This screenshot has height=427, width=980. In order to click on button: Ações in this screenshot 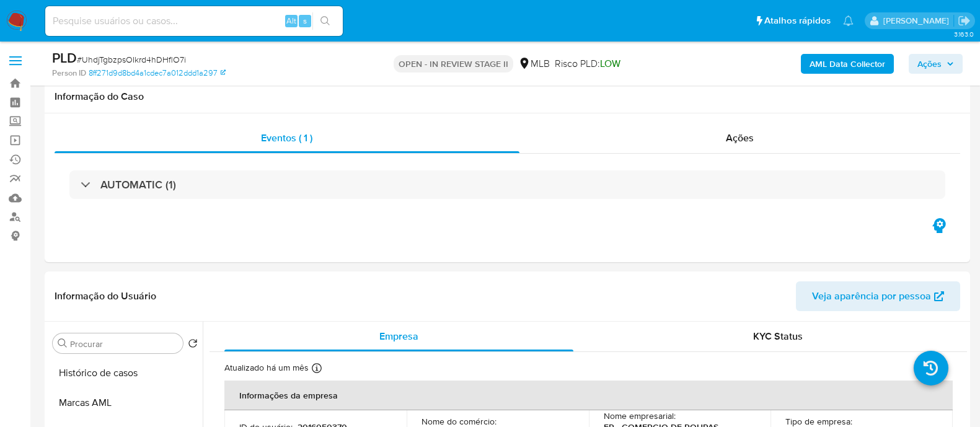, I will do `click(936, 64)`.